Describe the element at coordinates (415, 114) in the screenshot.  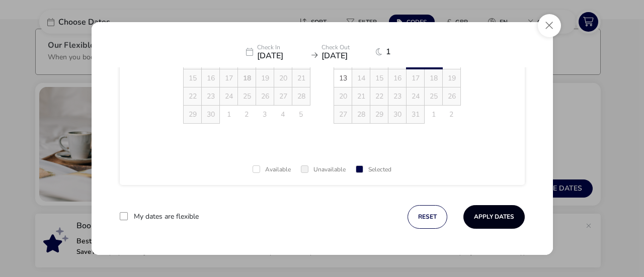
I see `td: 31` at that location.